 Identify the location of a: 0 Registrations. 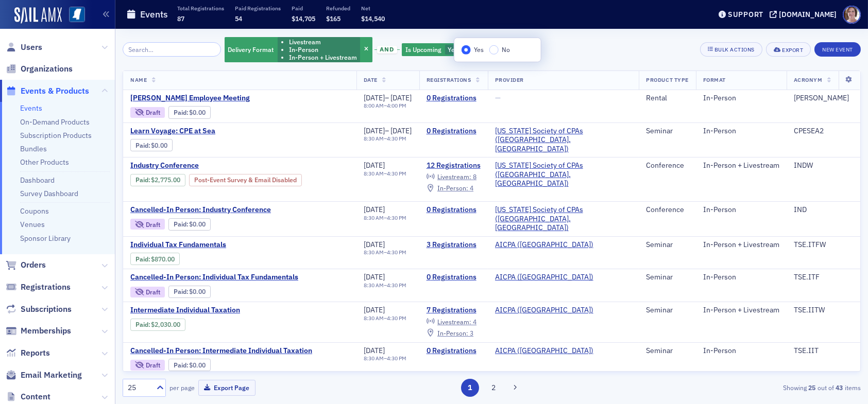
(453, 131).